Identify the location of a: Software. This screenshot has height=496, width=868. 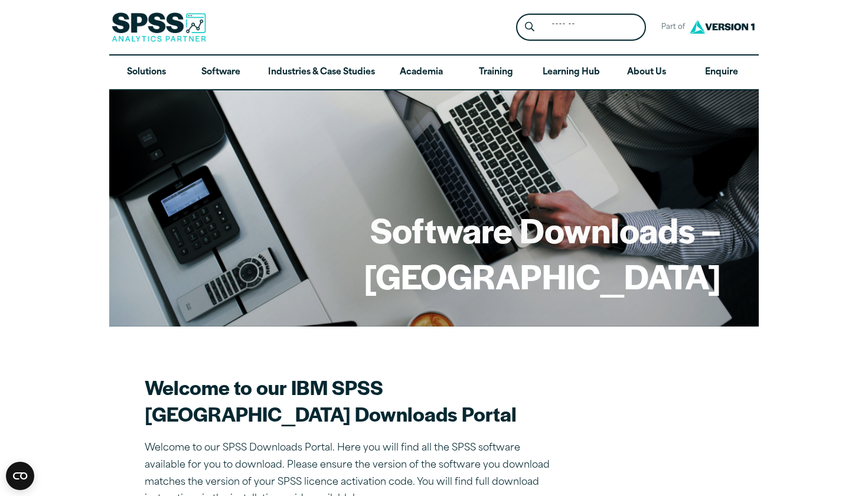
(221, 73).